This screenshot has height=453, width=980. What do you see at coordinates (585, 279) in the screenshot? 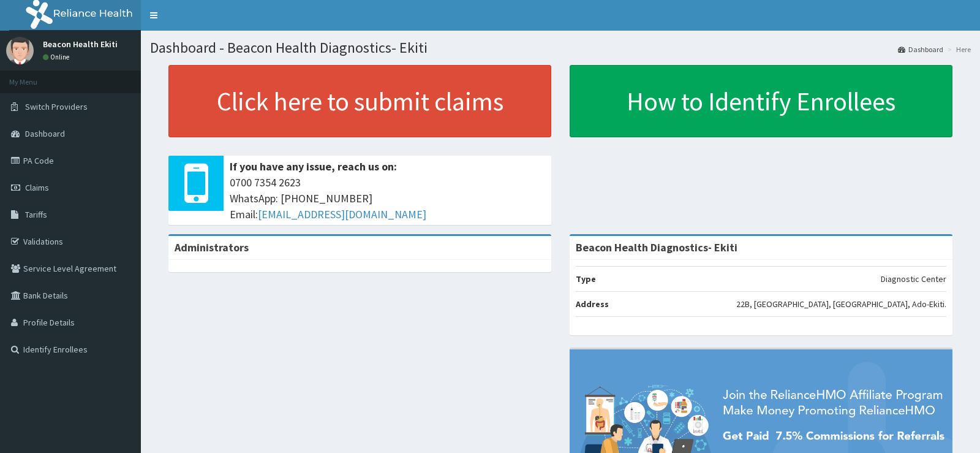
I see `b: Type` at bounding box center [585, 279].